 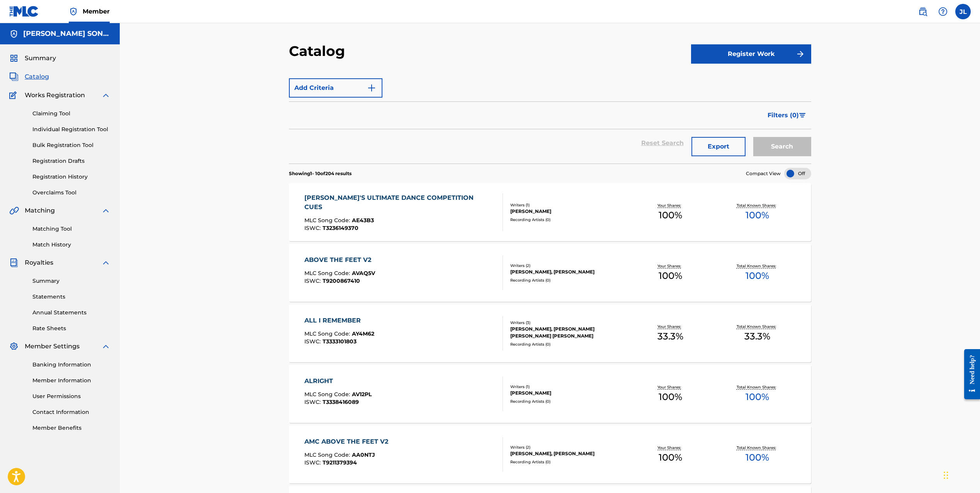 What do you see at coordinates (751, 54) in the screenshot?
I see `button: Register Work` at bounding box center [751, 54].